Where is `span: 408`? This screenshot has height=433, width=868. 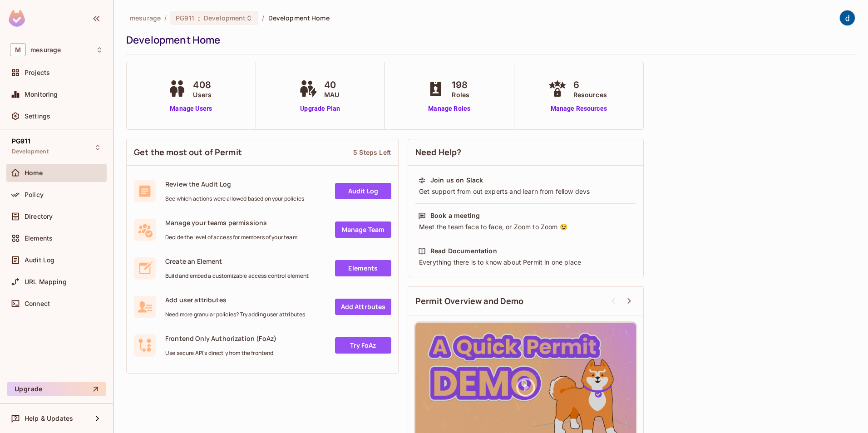 span: 408 is located at coordinates (202, 85).